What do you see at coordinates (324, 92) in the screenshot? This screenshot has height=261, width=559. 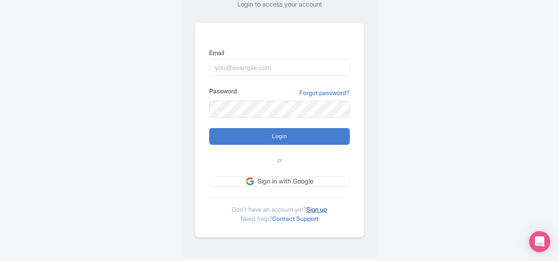 I see `a: Forgot password?` at bounding box center [324, 92].